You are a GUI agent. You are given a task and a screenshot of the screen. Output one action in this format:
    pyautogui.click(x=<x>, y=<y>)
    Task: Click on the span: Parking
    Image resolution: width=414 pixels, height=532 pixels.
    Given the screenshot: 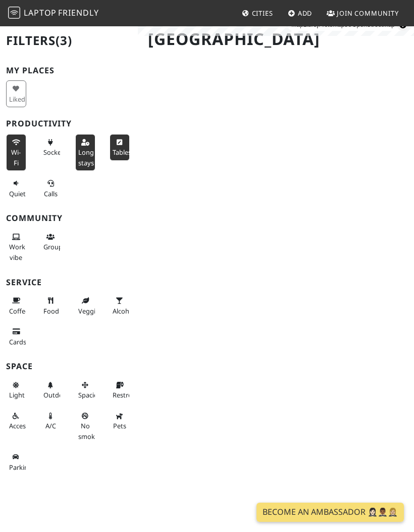 What is the action you would take?
    pyautogui.click(x=21, y=467)
    